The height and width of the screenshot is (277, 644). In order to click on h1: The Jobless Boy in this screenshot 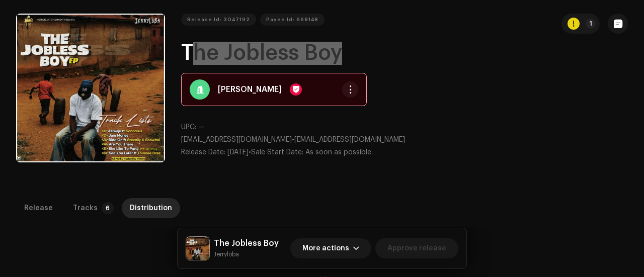, I will do `click(404, 53)`.